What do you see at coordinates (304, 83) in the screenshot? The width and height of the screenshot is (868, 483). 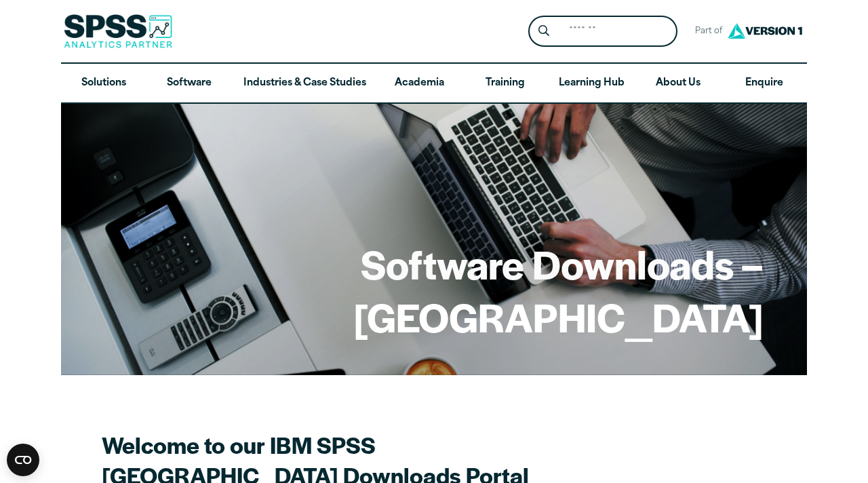 I see `a: Industries & Case Studies` at bounding box center [304, 83].